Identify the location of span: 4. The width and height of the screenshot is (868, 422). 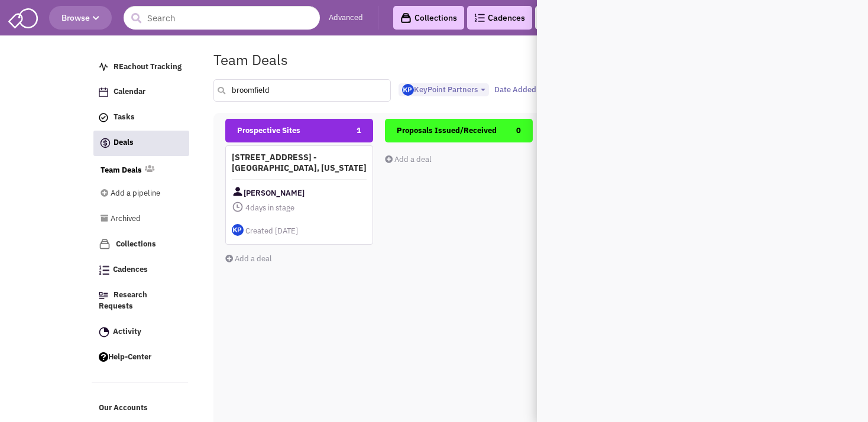
(248, 208).